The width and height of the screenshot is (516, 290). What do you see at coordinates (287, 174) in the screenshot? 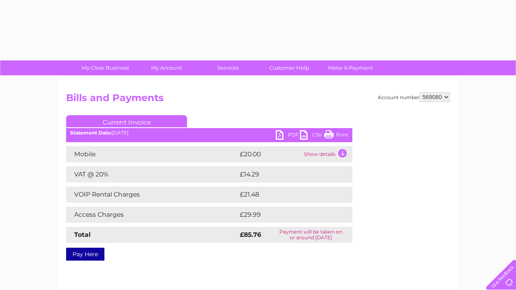
I see `td: £14.29` at bounding box center [287, 174].